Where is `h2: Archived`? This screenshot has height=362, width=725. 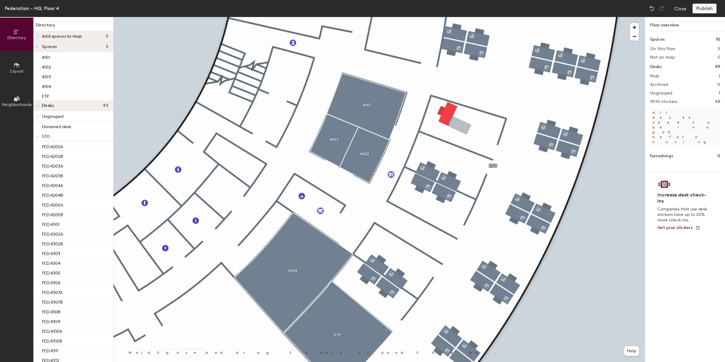 h2: Archived is located at coordinates (659, 85).